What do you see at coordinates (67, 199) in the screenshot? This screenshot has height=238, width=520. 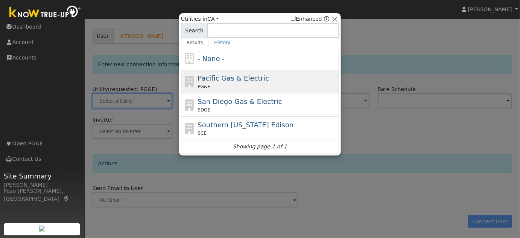 I see `a: Map` at bounding box center [67, 199].